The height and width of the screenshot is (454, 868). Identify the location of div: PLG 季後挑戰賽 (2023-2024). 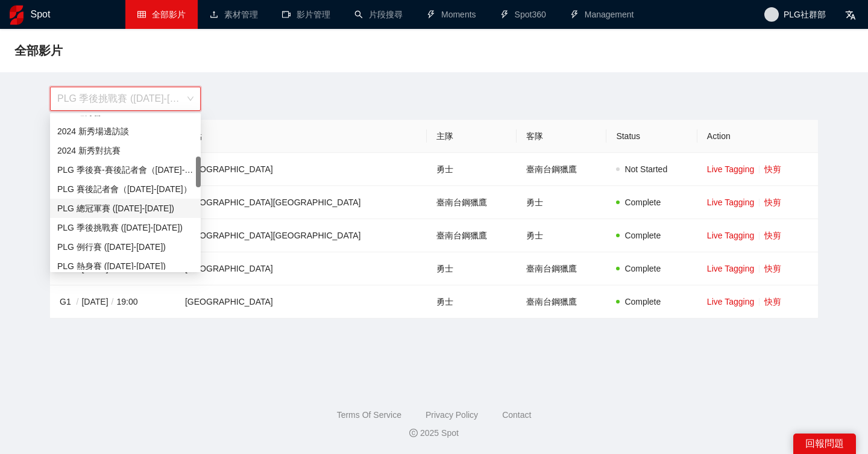
(125, 228).